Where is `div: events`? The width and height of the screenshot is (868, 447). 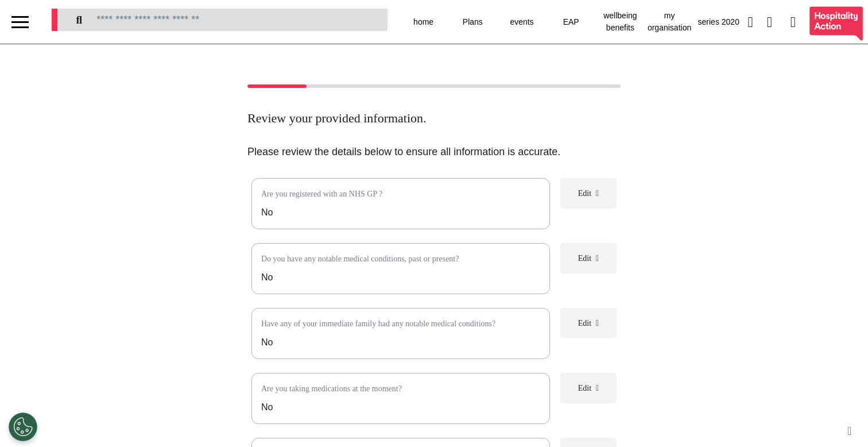
div: events is located at coordinates (522, 22).